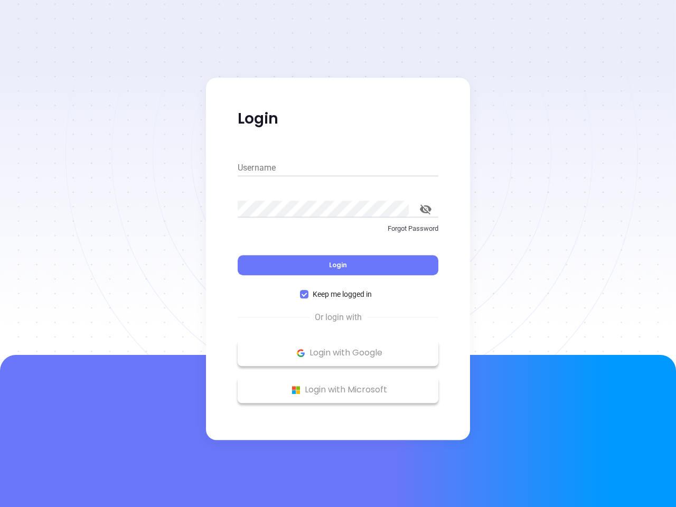 This screenshot has height=507, width=676. Describe the element at coordinates (338, 390) in the screenshot. I see `button: Microsoft Logo Login with Microsoft` at that location.